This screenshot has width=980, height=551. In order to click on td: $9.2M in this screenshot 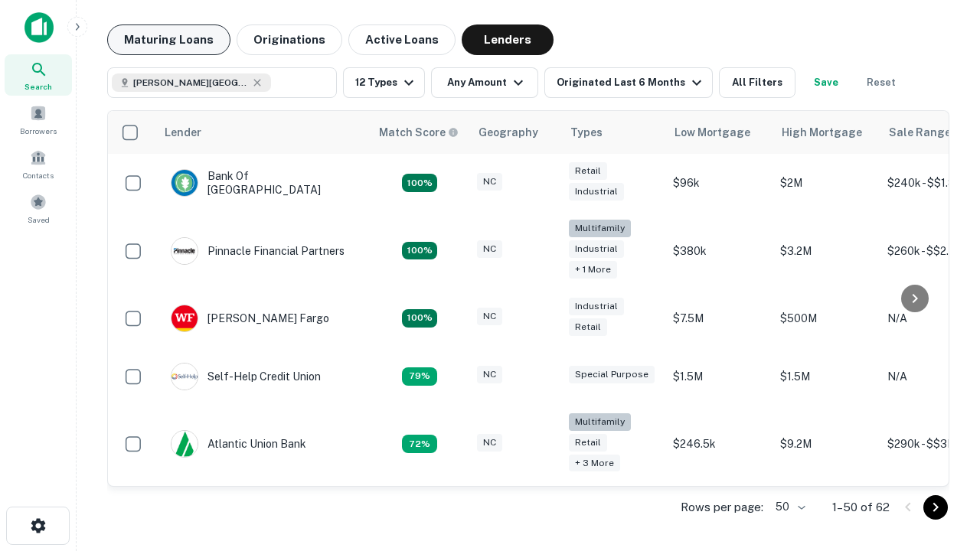, I will do `click(826, 444)`.